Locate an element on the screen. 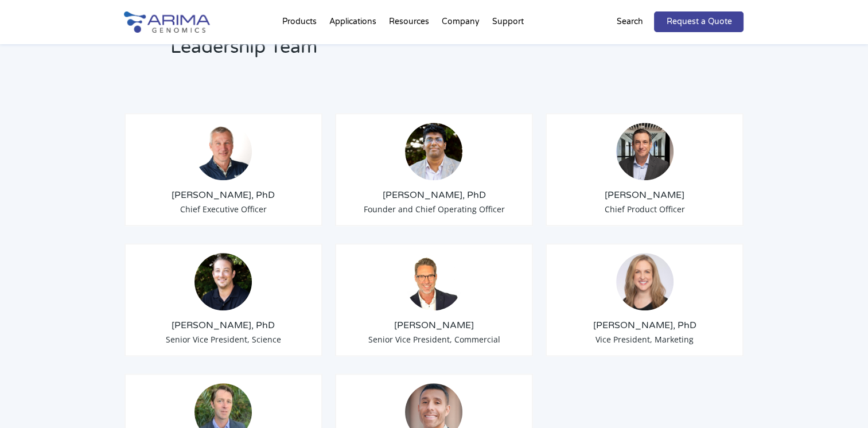 This screenshot has height=428, width=868. span: Senior Vice President, Commercial is located at coordinates (433, 339).